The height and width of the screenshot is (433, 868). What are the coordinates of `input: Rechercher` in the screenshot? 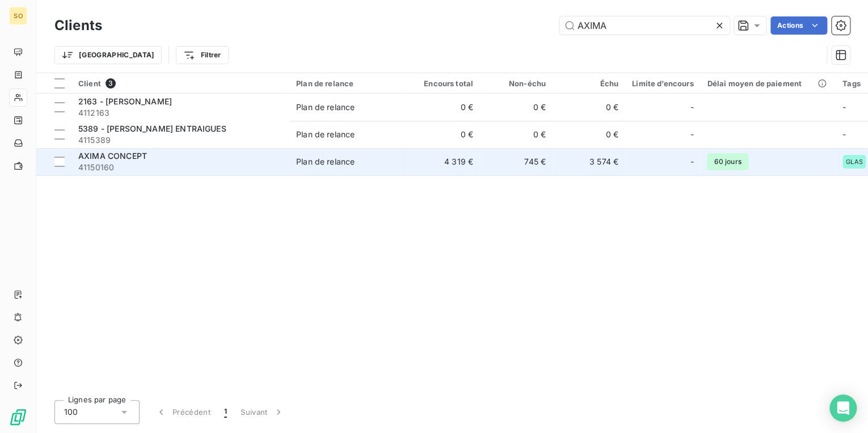 It's located at (644, 25).